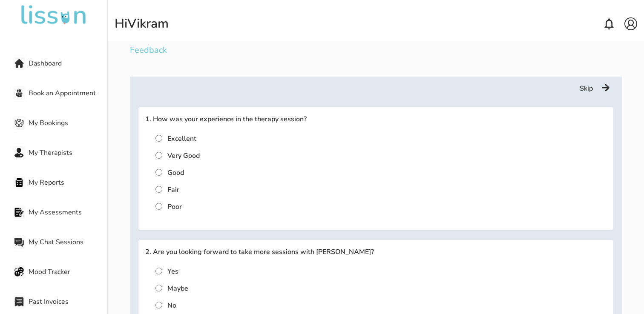 The width and height of the screenshot is (644, 314). Describe the element at coordinates (19, 182) in the screenshot. I see `img: My Reports` at that location.